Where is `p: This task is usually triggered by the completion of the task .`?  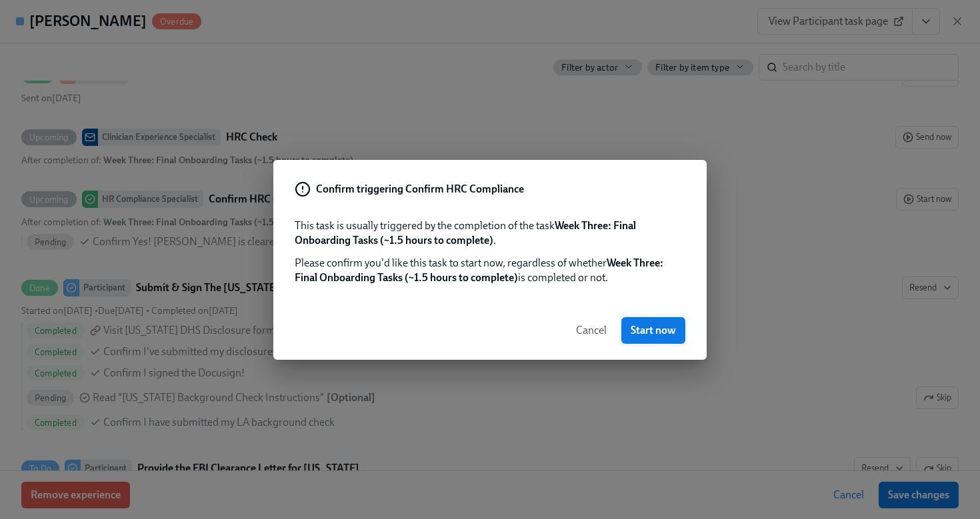
p: This task is usually triggered by the completion of the task . is located at coordinates (490, 233).